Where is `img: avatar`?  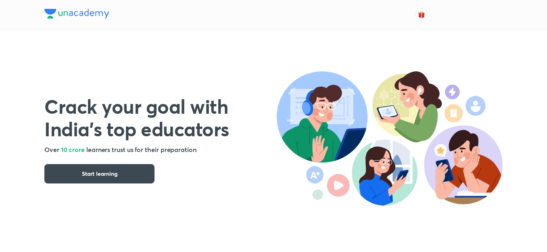 img: avatar is located at coordinates (421, 15).